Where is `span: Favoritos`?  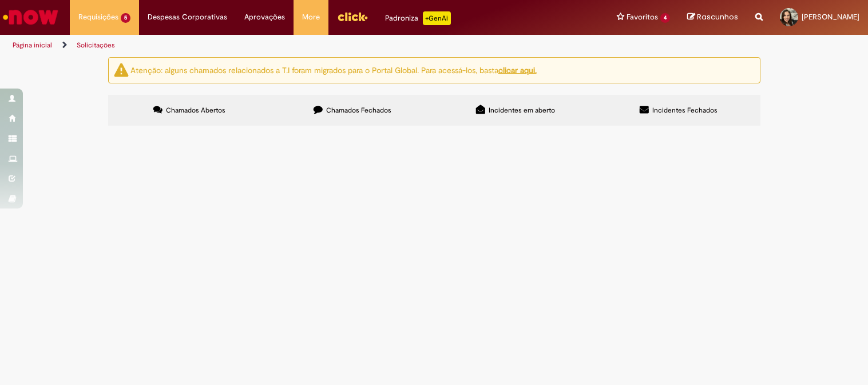 span: Favoritos is located at coordinates (641, 17).